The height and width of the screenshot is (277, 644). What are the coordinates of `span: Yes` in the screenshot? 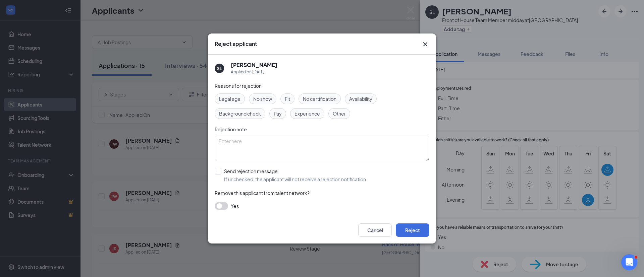 It's located at (235, 206).